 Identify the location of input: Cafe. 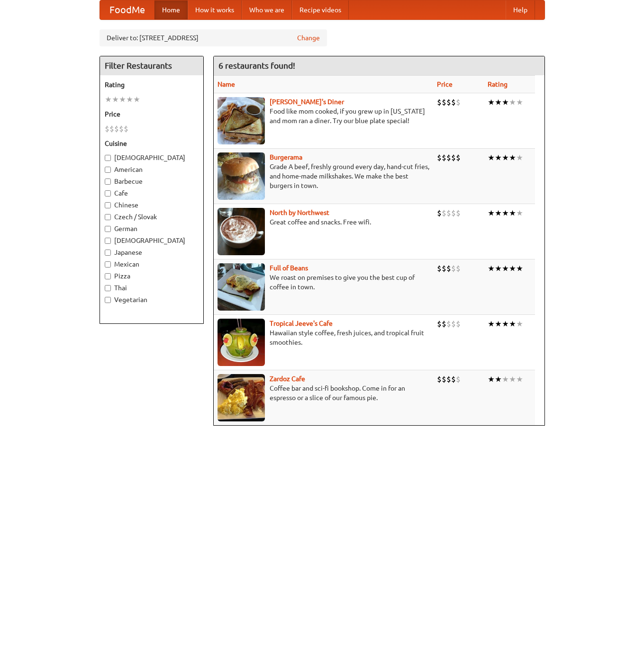
(108, 193).